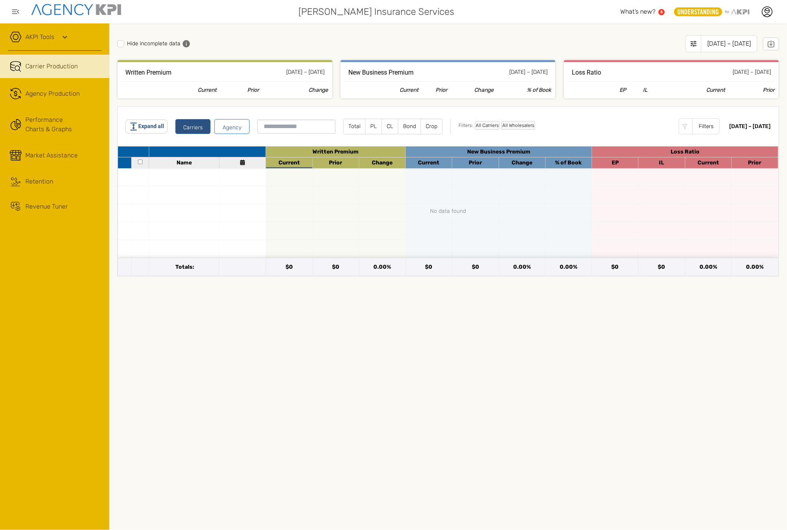 The width and height of the screenshot is (787, 530). I want to click on div: Retention, so click(39, 182).